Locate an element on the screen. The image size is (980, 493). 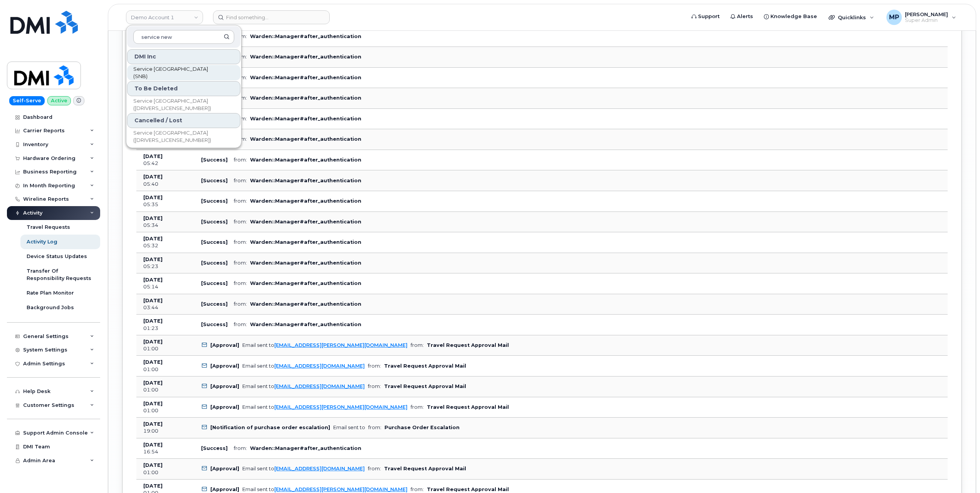
span: Support is located at coordinates (709, 17).